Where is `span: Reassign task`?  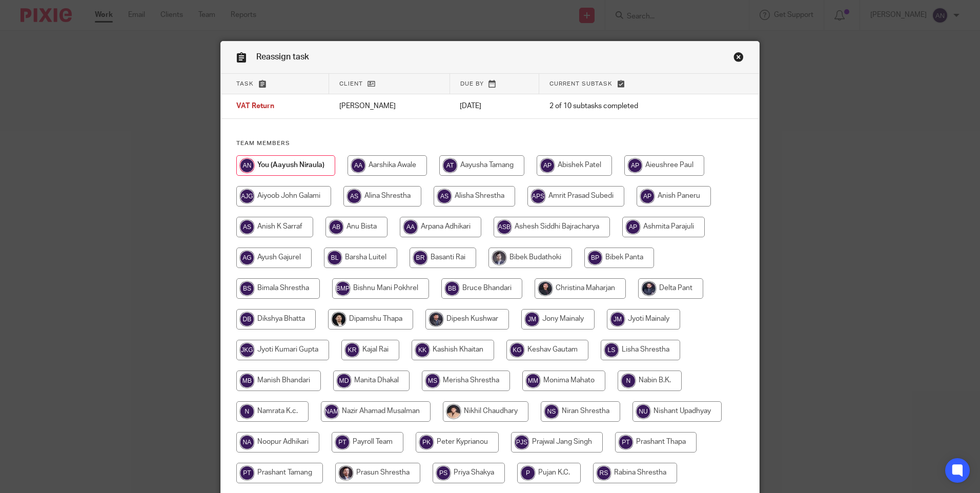 span: Reassign task is located at coordinates (282, 57).